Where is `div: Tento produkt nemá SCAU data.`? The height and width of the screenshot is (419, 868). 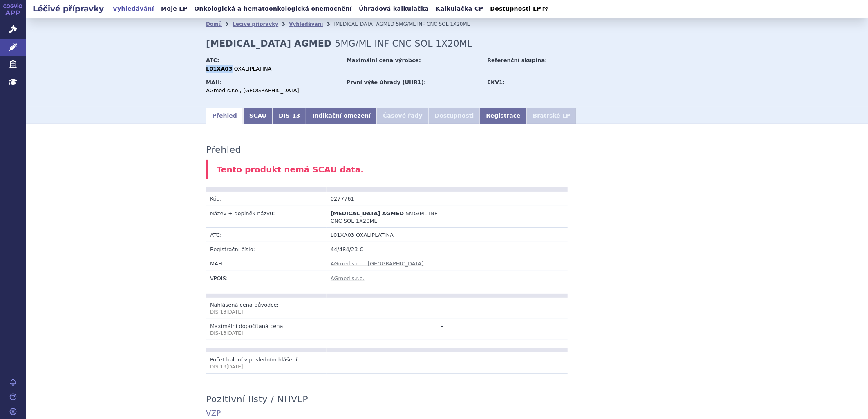 div: Tento produkt nemá SCAU data. is located at coordinates (447, 169).